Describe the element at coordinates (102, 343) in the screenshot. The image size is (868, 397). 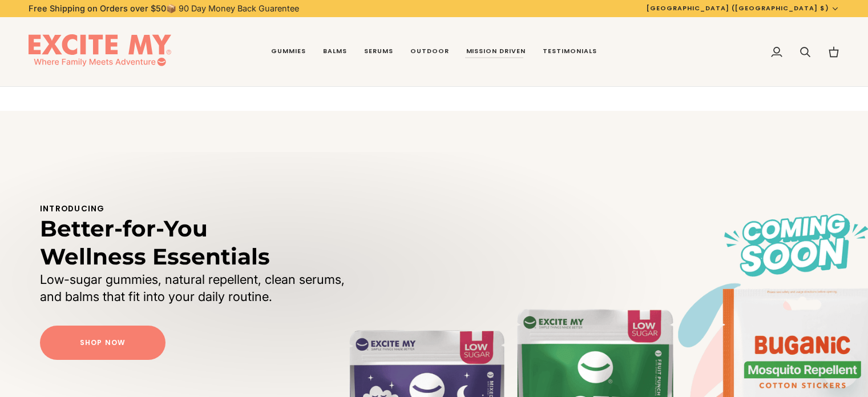
I see `a: Shop Now` at that location.